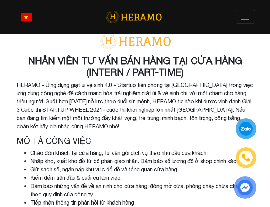 The width and height of the screenshot is (270, 207). I want to click on h3: NHÂN VIÊN TƯ VẤN BÁN HÀNG TẠI CỬA HÀNG (INTERN / PART-TIME), so click(135, 66).